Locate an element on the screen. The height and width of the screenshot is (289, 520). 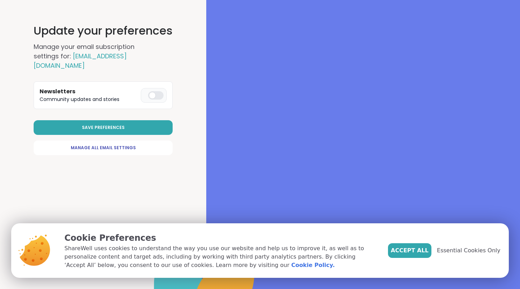
button: Save Preferences is located at coordinates (103, 128).